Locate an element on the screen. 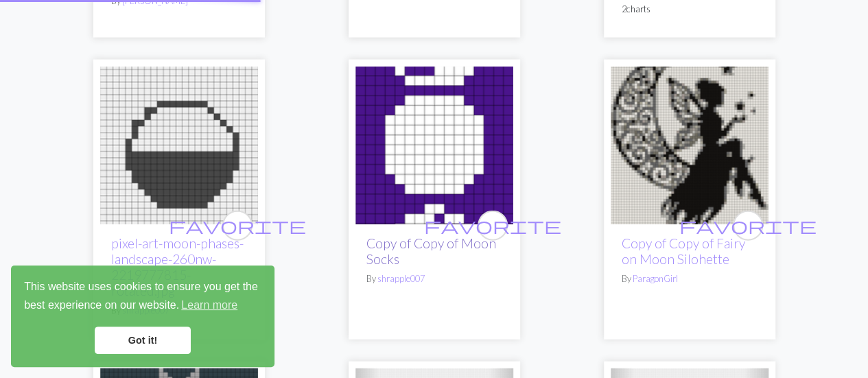  span: This website uses cookies to ensure you get the best experience on our website. is located at coordinates (143, 297).